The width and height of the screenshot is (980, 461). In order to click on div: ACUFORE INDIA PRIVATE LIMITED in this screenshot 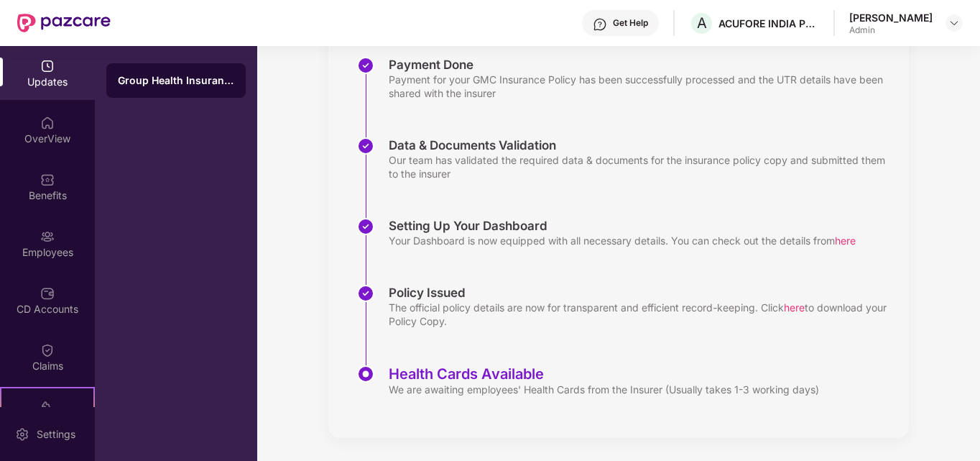, I will do `click(769, 23)`.